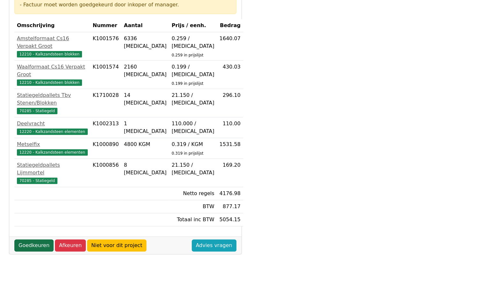 This screenshot has width=491, height=299. What do you see at coordinates (230, 194) in the screenshot?
I see `td: 4176.98` at bounding box center [230, 194].